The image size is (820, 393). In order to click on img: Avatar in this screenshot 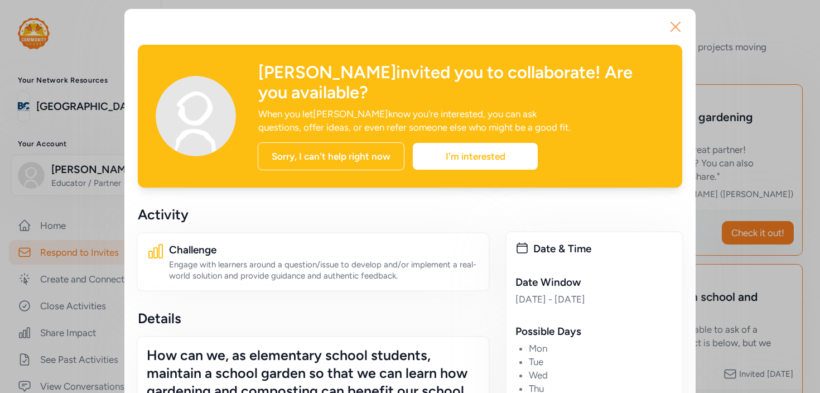, I will do `click(196, 116)`.